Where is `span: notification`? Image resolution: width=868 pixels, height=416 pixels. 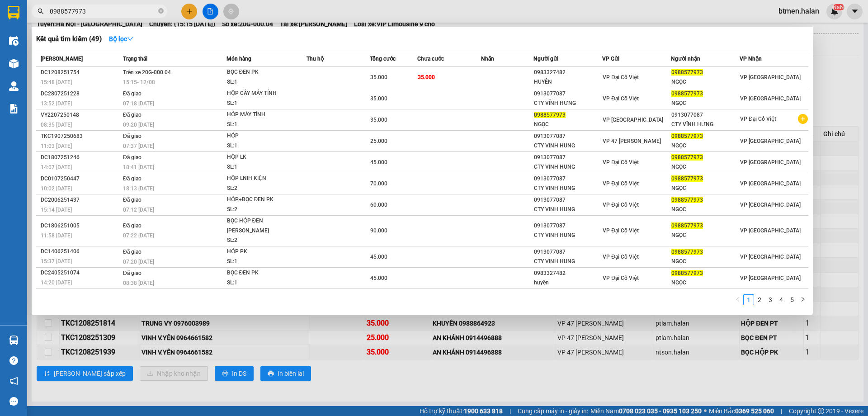 span: notification is located at coordinates (14, 381).